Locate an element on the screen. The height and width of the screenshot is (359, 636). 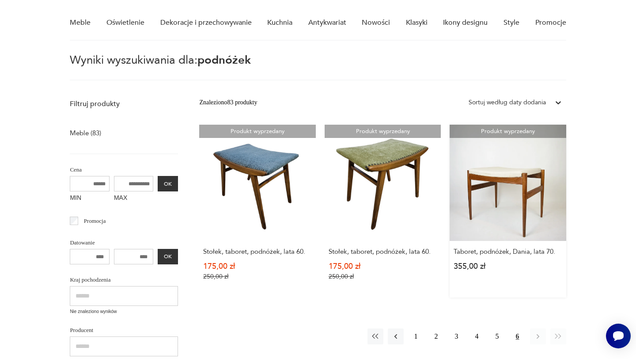
span: podnóżek is located at coordinates (224, 60).